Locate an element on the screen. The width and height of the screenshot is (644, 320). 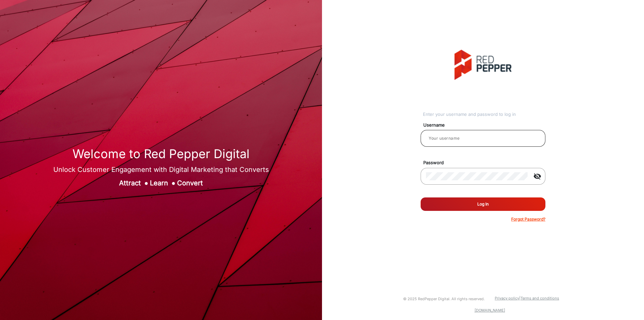
button: Log In is located at coordinates (483, 204).